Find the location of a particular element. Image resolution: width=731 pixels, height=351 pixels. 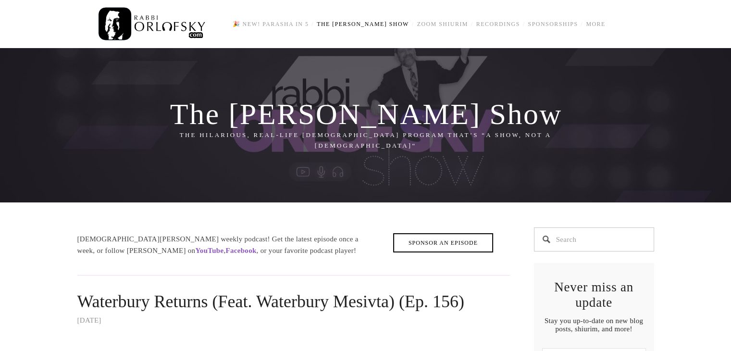

p: Stay you up-to-date on new blog posts, shiurim, and more! is located at coordinates (594, 325).